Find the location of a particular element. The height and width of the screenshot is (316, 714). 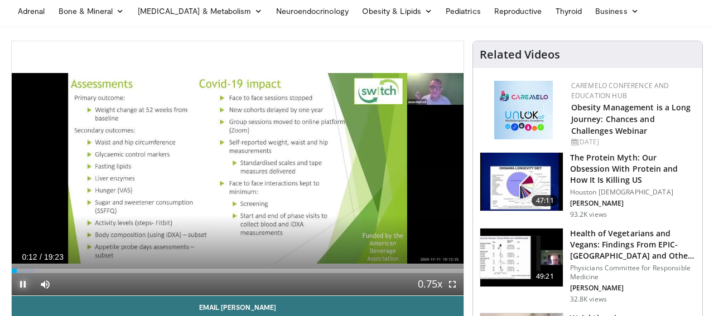

a: CaReMeLO Conference and Education Hub is located at coordinates (621, 90).